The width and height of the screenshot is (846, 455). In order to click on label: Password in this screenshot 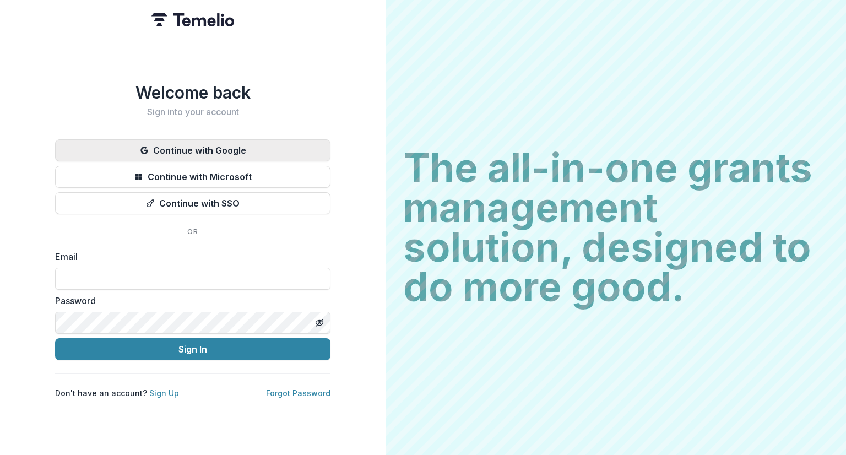, I will do `click(189, 301)`.